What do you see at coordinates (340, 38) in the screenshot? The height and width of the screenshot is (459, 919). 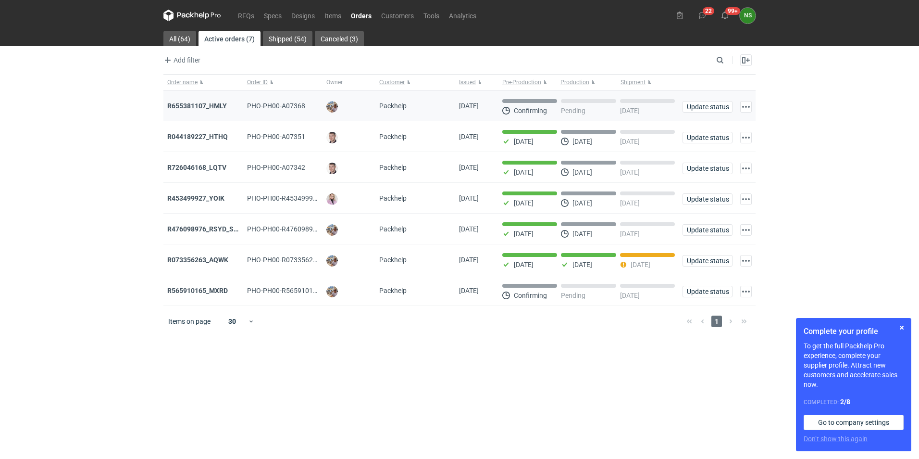 I see `a: Canceled (3)` at bounding box center [340, 38].